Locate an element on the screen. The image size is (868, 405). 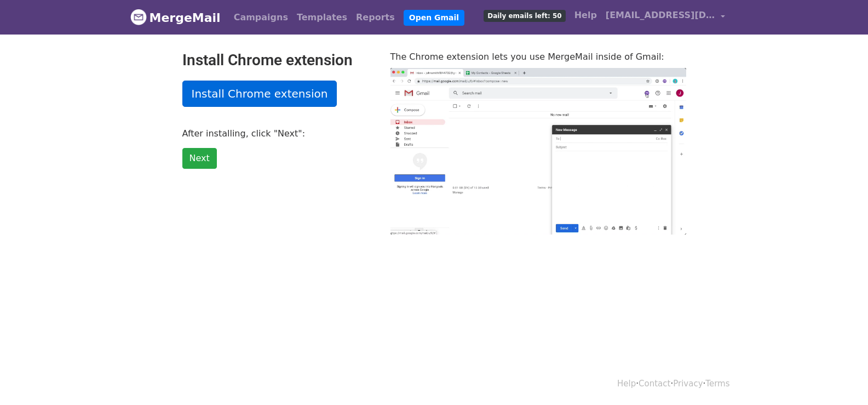
p: The Chrome extension lets you use MergeMail inside of Gmail: is located at coordinates (539, 57).